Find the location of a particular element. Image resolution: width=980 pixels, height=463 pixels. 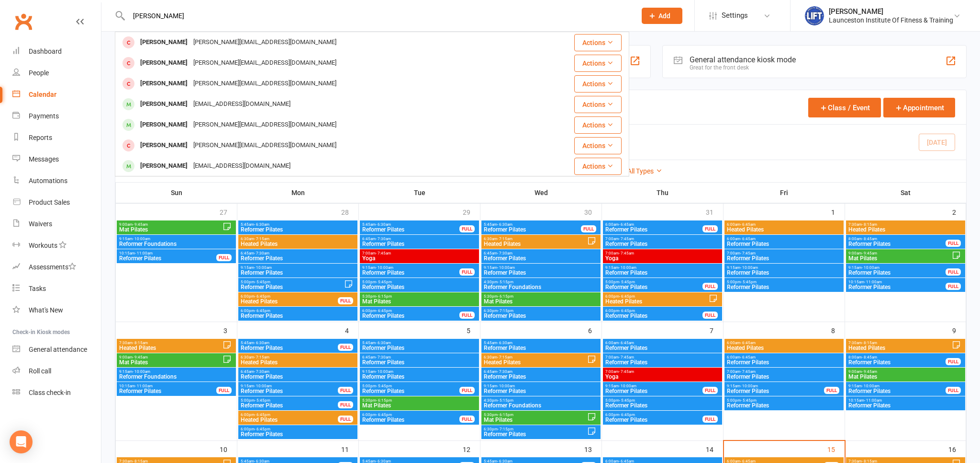

span: - 11:00am is located at coordinates (873, 282).